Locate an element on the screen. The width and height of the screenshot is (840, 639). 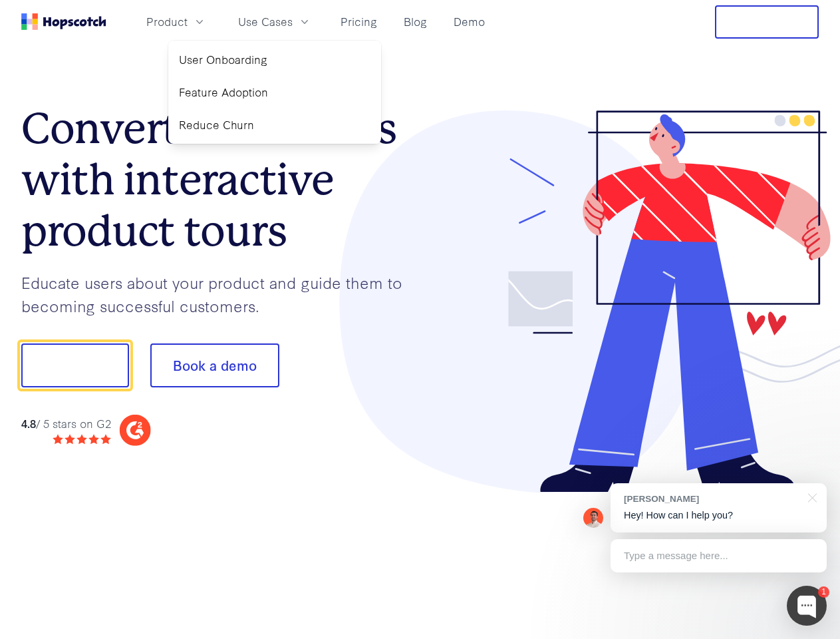
div: / 5 stars on G2 is located at coordinates (66, 424).